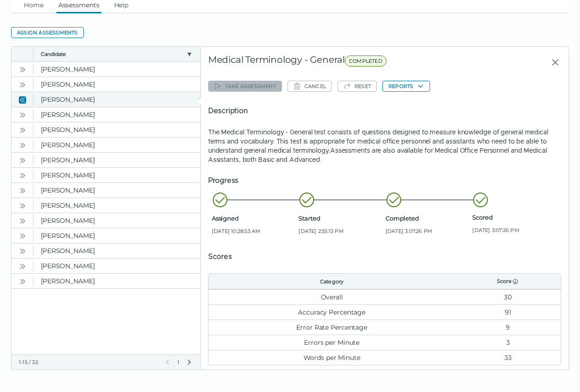  What do you see at coordinates (22, 100) in the screenshot?
I see `cds-icon: Close` at bounding box center [22, 100].